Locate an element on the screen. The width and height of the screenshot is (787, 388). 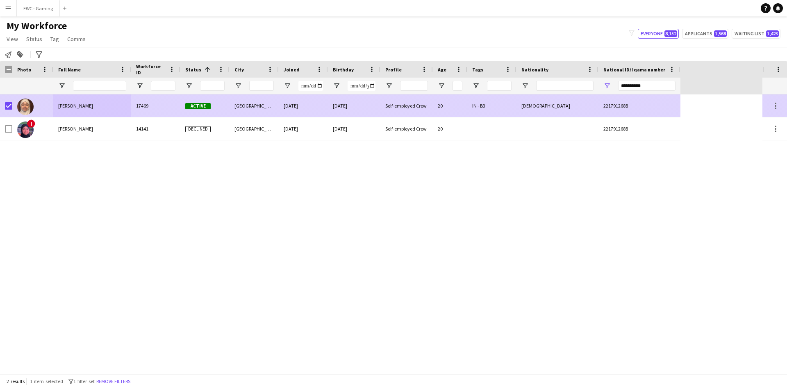
button: Waiting list1,423 is located at coordinates (756, 34).